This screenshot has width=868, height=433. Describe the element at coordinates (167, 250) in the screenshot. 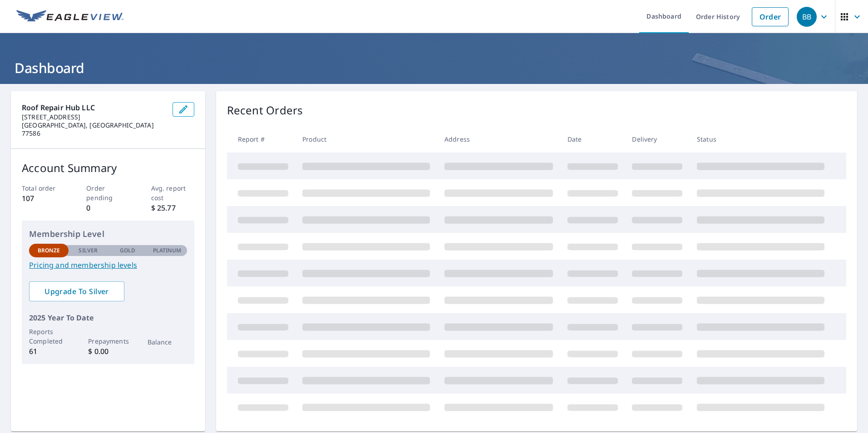

I see `p: Platinum` at that location.